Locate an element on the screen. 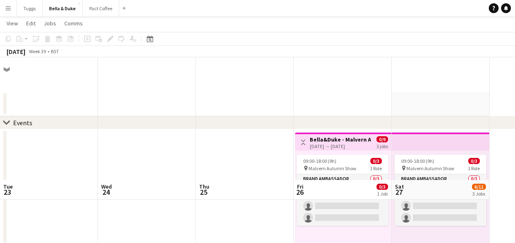 The image size is (515, 243). span: 25 is located at coordinates (204, 192).